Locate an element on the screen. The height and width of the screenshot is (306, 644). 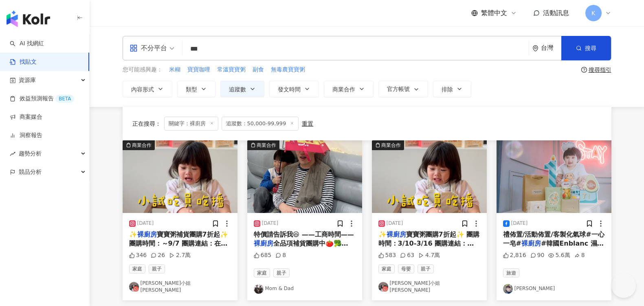
span: 副食 is located at coordinates (259, 70).